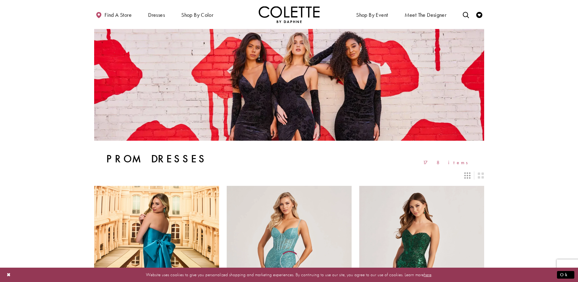  What do you see at coordinates (466, 14) in the screenshot?
I see `a: Toggle search` at bounding box center [466, 14].